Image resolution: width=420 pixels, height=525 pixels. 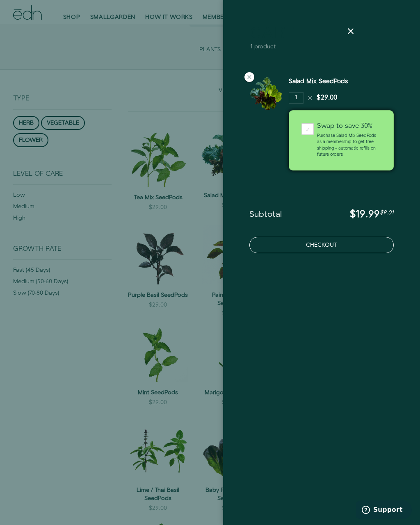 What do you see at coordinates (364, 214) in the screenshot?
I see `span: $19.99` at bounding box center [364, 214].